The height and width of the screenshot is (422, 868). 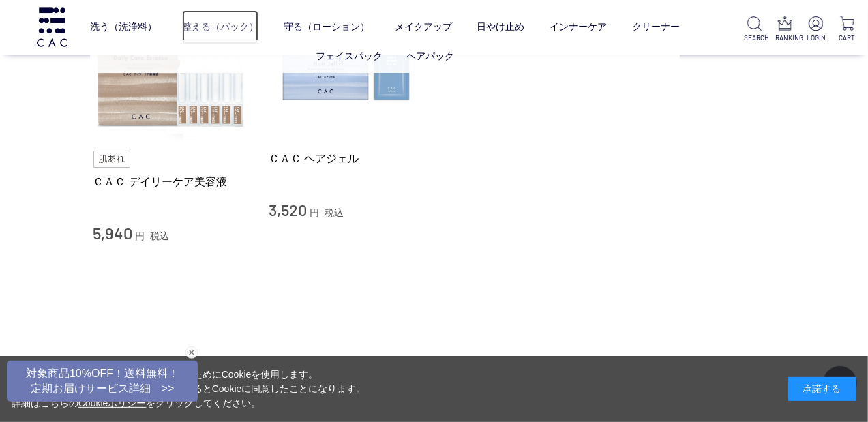 What do you see at coordinates (578, 27) in the screenshot?
I see `a: インナーケア` at bounding box center [578, 27].